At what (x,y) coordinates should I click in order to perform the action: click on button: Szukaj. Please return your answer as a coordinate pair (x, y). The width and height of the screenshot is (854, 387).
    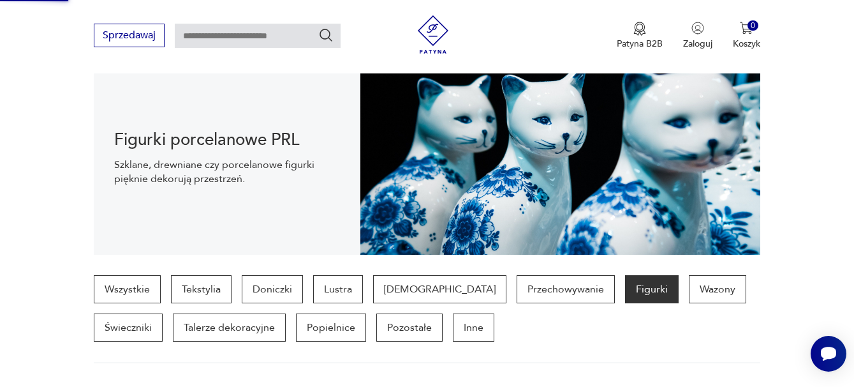
    Looking at the image, I should click on (326, 35).